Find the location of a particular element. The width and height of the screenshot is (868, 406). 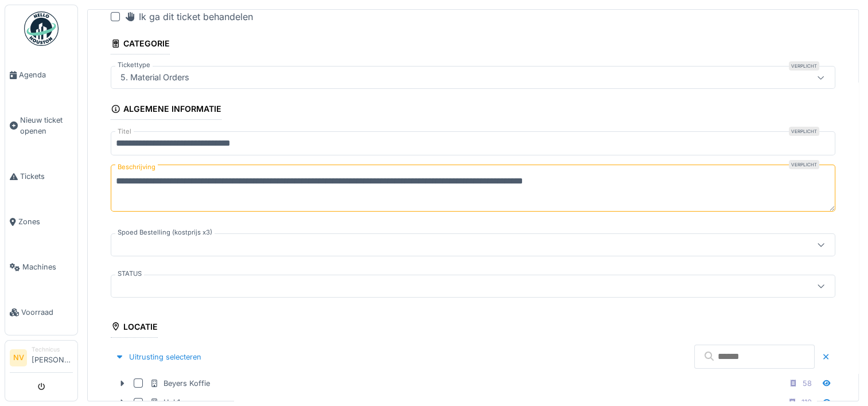

a: Voorraad is located at coordinates (41, 312).